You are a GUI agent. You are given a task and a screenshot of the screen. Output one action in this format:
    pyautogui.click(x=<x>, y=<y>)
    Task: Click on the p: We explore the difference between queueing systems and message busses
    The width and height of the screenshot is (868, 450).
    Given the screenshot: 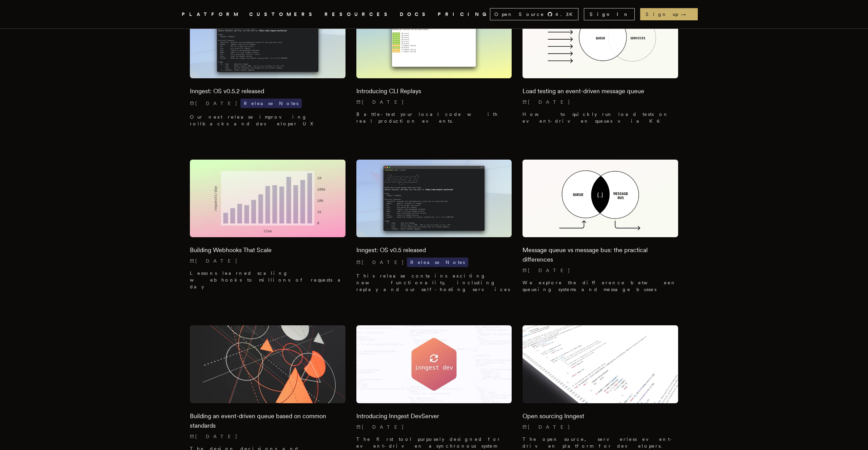 What is the action you would take?
    pyautogui.click(x=600, y=286)
    